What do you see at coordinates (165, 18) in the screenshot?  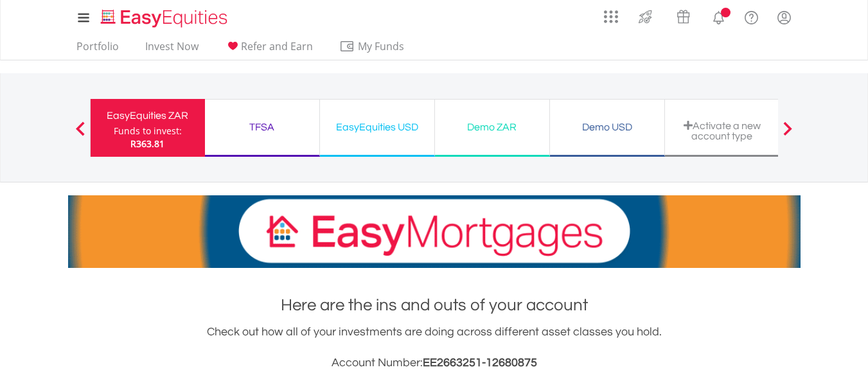 I see `img: EasyEquities_Logo.png` at bounding box center [165, 18].